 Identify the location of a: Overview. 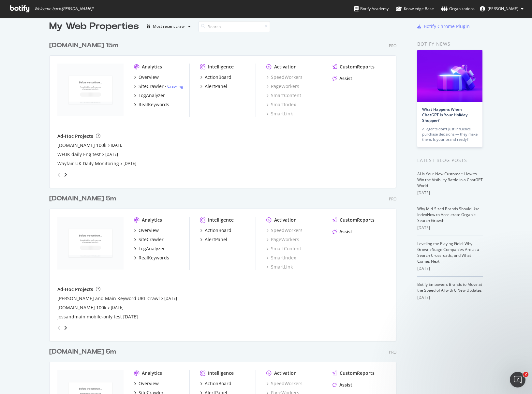
(146, 231).